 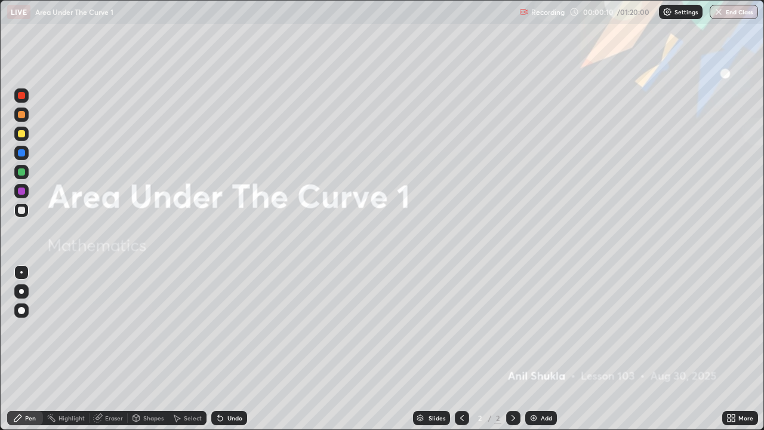 What do you see at coordinates (686, 12) in the screenshot?
I see `p: Settings` at bounding box center [686, 12].